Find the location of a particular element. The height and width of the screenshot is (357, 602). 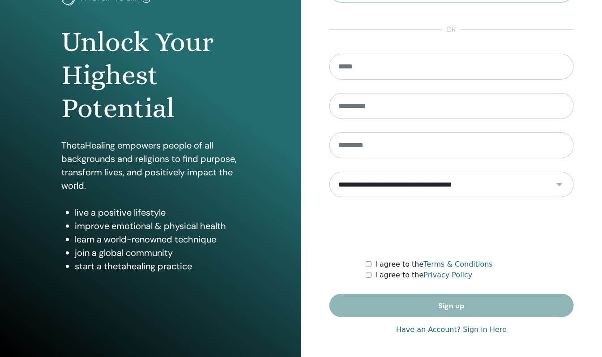

li: learn a world-renowned technique is located at coordinates (157, 240).